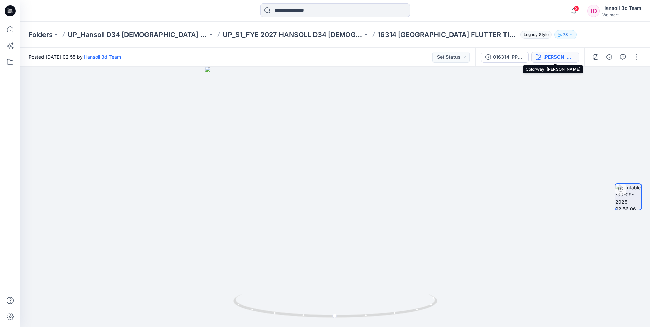  What do you see at coordinates (102, 57) in the screenshot?
I see `a: Hansoll 3d Team` at bounding box center [102, 57].